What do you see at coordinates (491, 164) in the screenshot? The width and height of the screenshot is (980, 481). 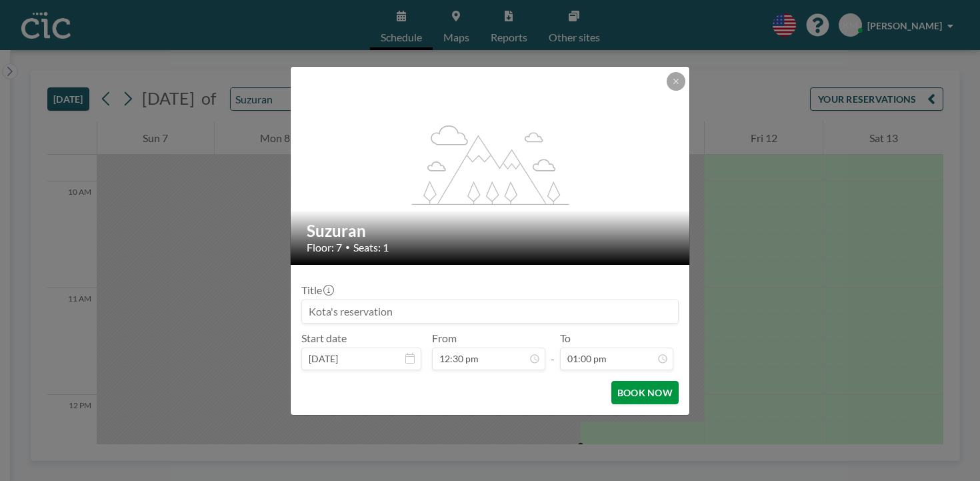 I see `g: flex-grow: 1.2;` at bounding box center [491, 164].